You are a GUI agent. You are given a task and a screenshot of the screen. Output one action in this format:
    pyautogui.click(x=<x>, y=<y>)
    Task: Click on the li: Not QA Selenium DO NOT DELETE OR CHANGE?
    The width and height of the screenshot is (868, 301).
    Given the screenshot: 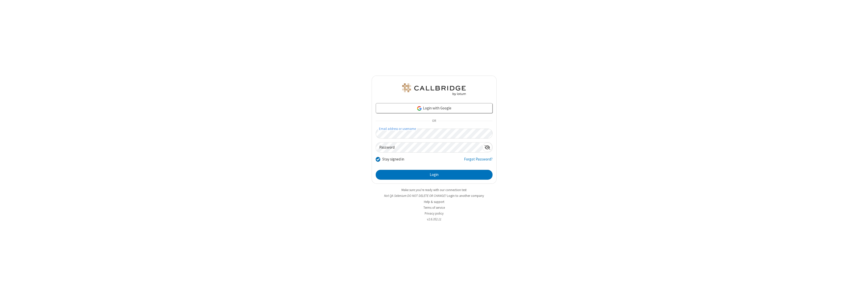 What is the action you would take?
    pyautogui.click(x=434, y=196)
    